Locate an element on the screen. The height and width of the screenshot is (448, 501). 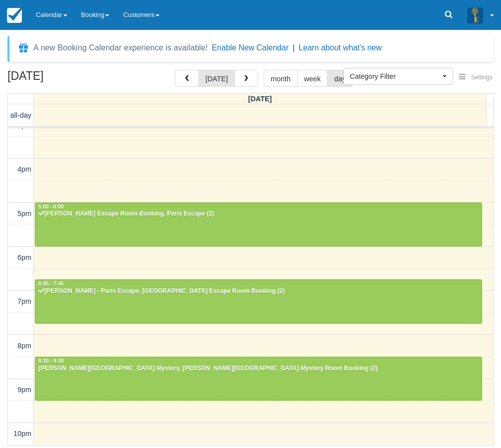
a: Learn about what's new is located at coordinates (340, 48).